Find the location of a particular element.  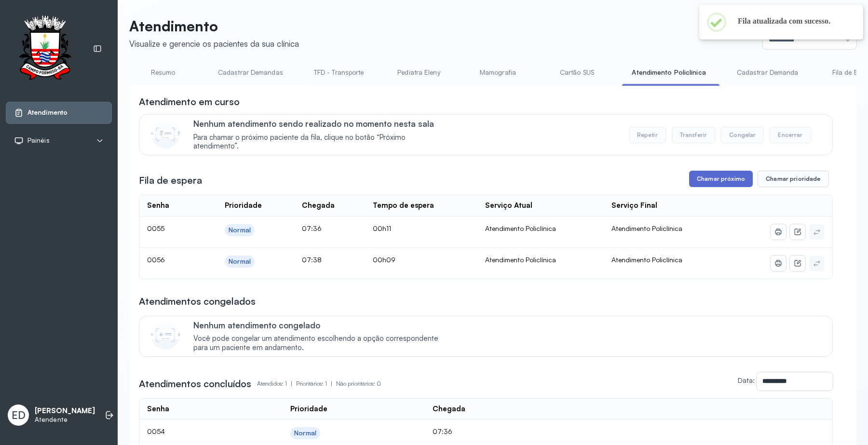

p: Prioritários: 1 is located at coordinates (316, 384).